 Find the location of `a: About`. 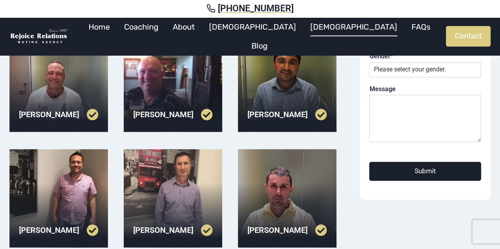

a: About is located at coordinates (184, 27).